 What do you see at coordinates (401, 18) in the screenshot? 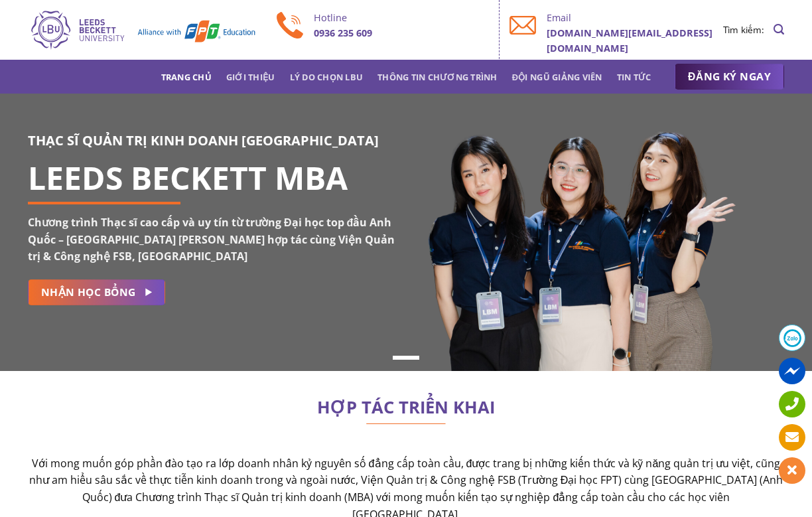
I see `p: Hotline` at bounding box center [401, 18].